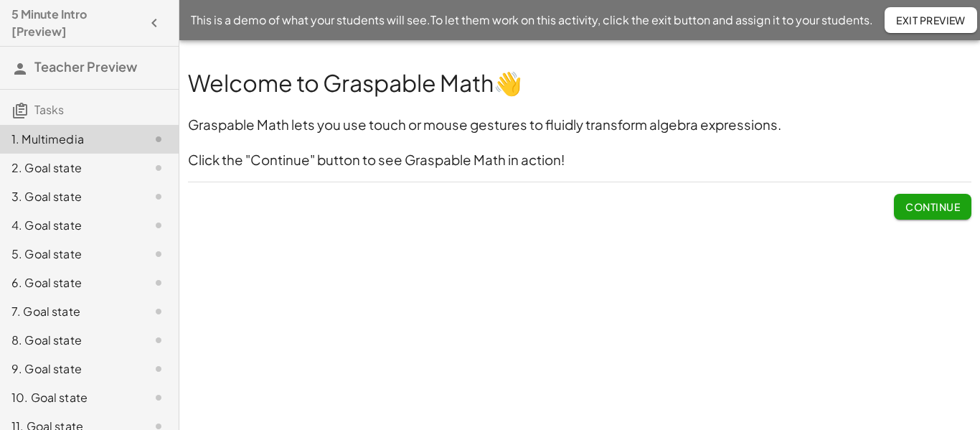  Describe the element at coordinates (69, 139) in the screenshot. I see `div: 1. Multimedia` at that location.